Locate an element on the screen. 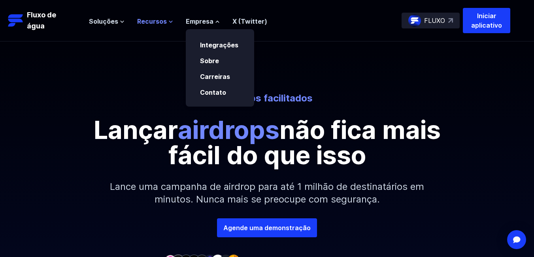 This screenshot has width=534, height=257. a: Sobre is located at coordinates (210, 61).